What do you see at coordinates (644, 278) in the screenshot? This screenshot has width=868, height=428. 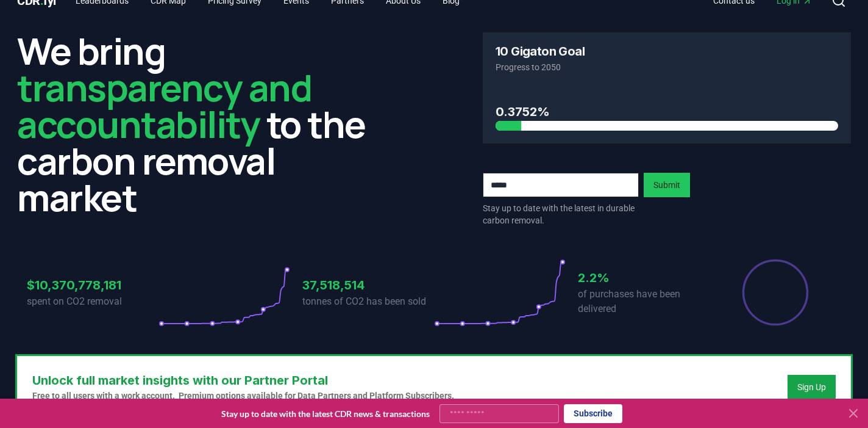 I see `h3: 2.2%` at bounding box center [644, 278].